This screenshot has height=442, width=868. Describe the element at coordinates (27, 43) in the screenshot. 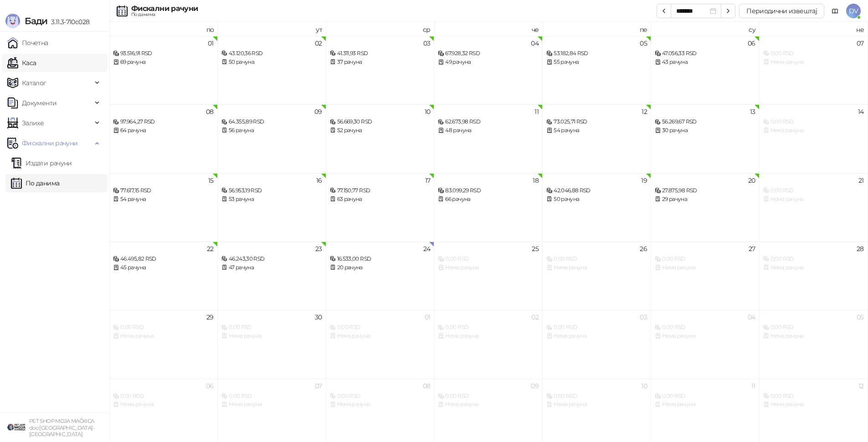

I see `a: Почетна` at that location.